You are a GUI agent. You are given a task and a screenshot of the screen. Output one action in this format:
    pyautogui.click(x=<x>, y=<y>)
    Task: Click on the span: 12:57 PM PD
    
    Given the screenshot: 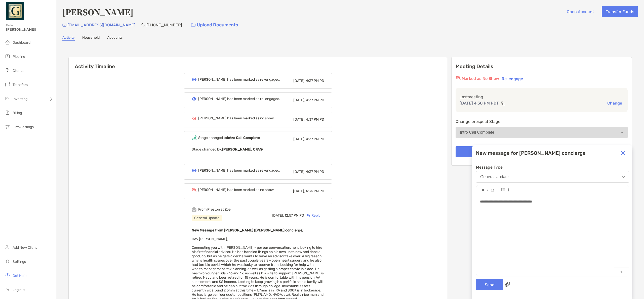 What is the action you would take?
    pyautogui.click(x=294, y=215)
    